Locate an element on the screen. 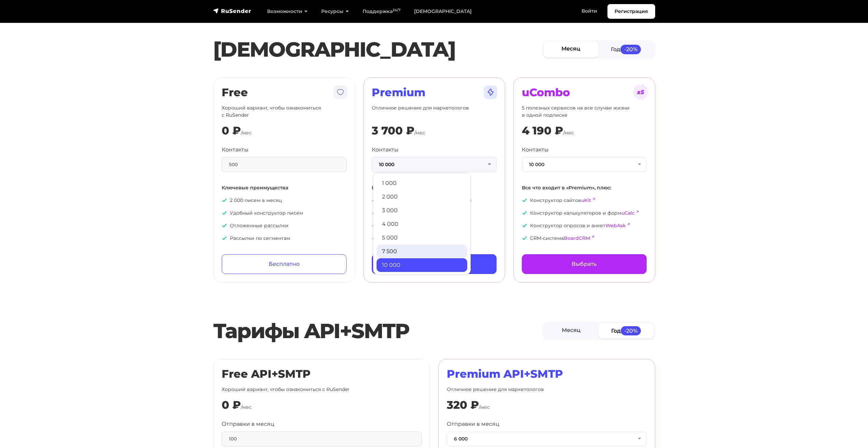 The width and height of the screenshot is (868, 448). p: Ключевые преимущества is located at coordinates (284, 188).